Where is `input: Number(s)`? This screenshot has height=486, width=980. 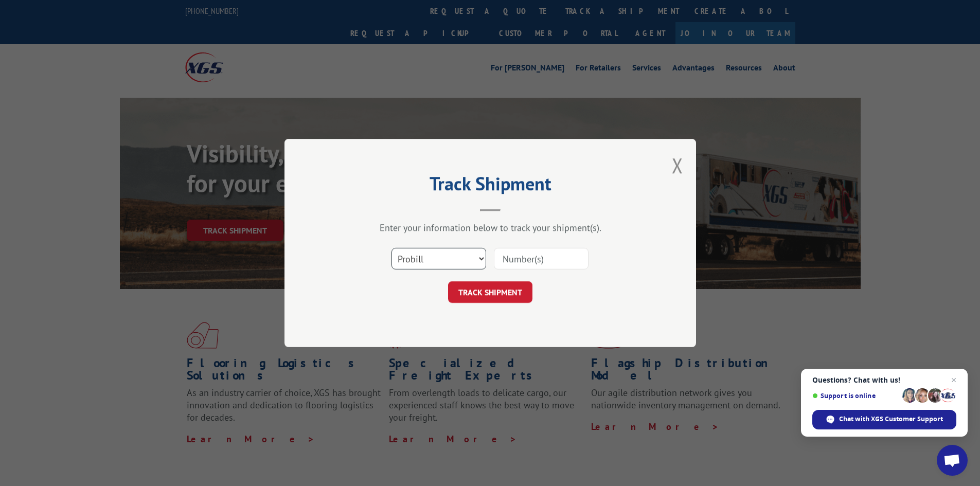 input: Number(s) is located at coordinates (541, 259).